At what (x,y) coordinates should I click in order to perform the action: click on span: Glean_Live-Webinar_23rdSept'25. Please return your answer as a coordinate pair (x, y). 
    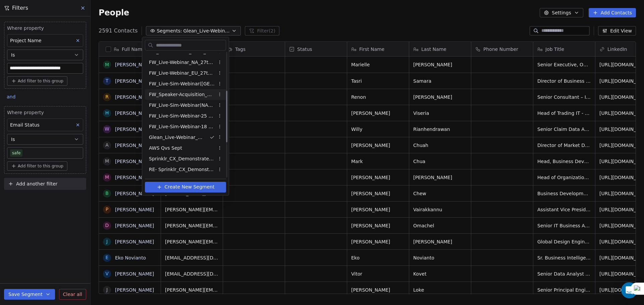
    Looking at the image, I should click on (177, 137).